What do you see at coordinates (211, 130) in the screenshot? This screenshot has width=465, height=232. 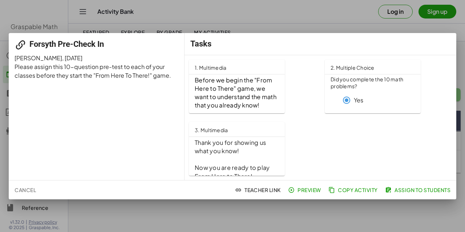 I see `span: 3. Multimedia` at bounding box center [211, 130].